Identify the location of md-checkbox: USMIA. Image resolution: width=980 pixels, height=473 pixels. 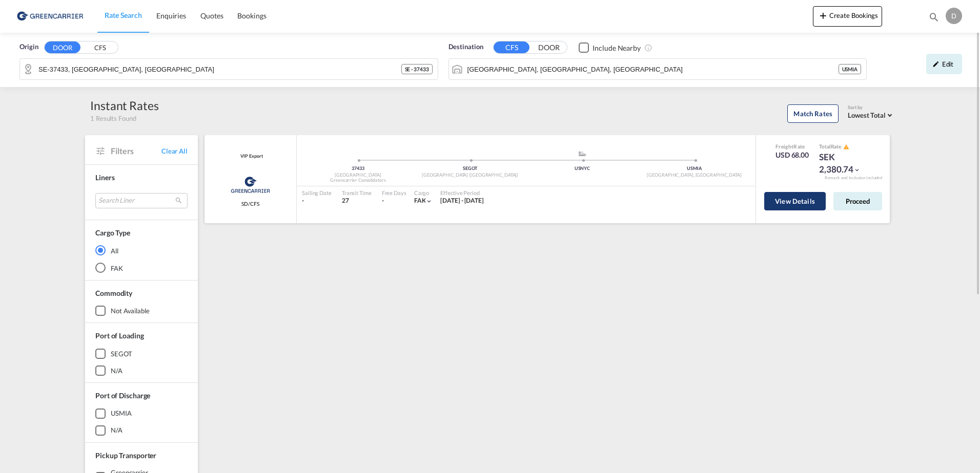
(141, 414).